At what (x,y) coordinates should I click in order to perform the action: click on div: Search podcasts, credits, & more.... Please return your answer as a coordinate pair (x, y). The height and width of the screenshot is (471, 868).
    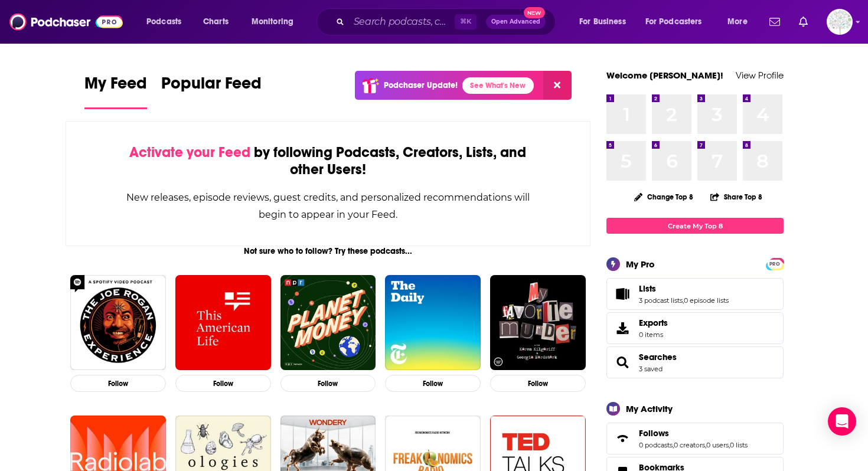
    Looking at the image, I should click on (447, 22).